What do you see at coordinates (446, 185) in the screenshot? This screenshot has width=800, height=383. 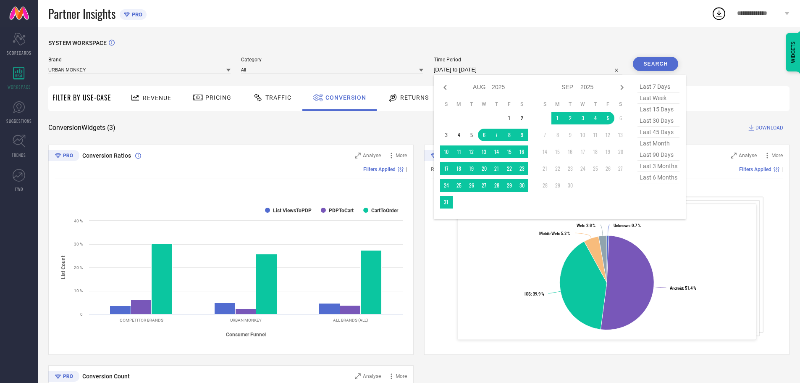 I see `td: Sun Aug 24 2025` at bounding box center [446, 185].